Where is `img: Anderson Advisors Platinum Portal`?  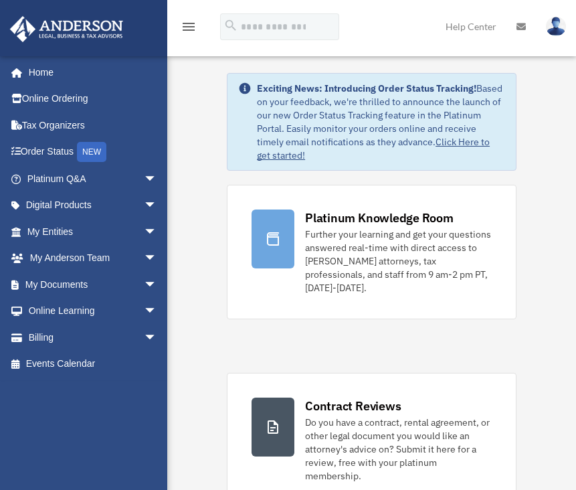
img: Anderson Advisors Platinum Portal is located at coordinates (66, 29).